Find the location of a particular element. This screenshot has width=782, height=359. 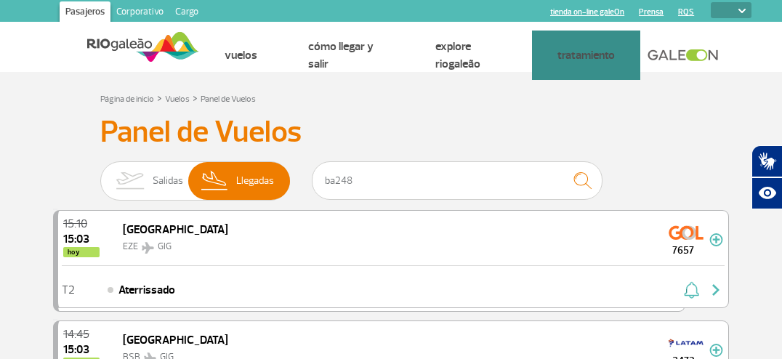

img: slider-embarque is located at coordinates (129, 181).